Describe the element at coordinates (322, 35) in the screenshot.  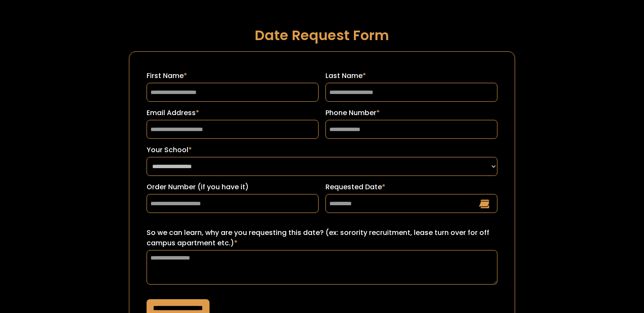
I see `h1: Date Request Form` at that location.